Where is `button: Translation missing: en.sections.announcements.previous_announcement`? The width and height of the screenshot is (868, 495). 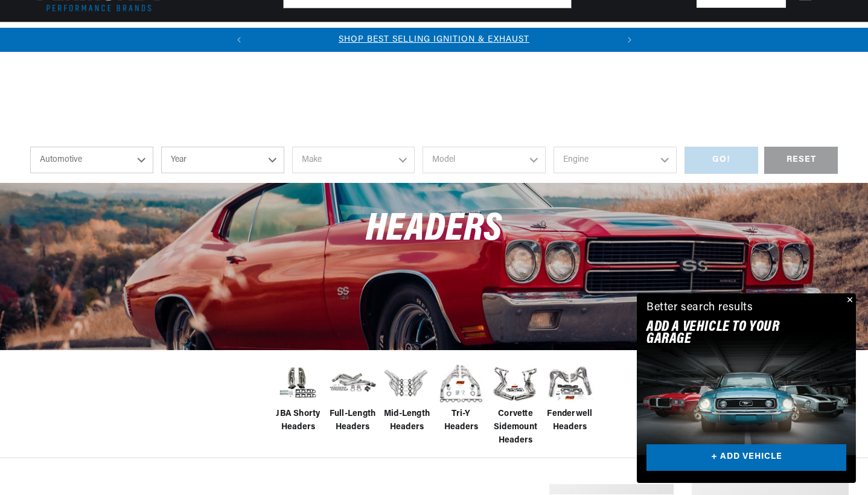 button: Translation missing: en.sections.announcements.previous_announcement is located at coordinates (239, 40).